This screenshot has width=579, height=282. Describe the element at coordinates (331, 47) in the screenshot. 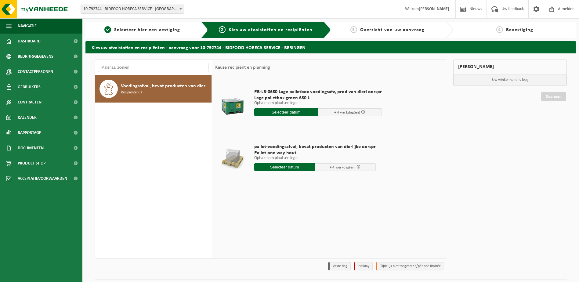

I see `h2: Kies uw afvalstoffen en recipiënten - aanvraag voor 10-792744 - BIDFOOD HORECA SERVICE - BERINGEN` at that location.